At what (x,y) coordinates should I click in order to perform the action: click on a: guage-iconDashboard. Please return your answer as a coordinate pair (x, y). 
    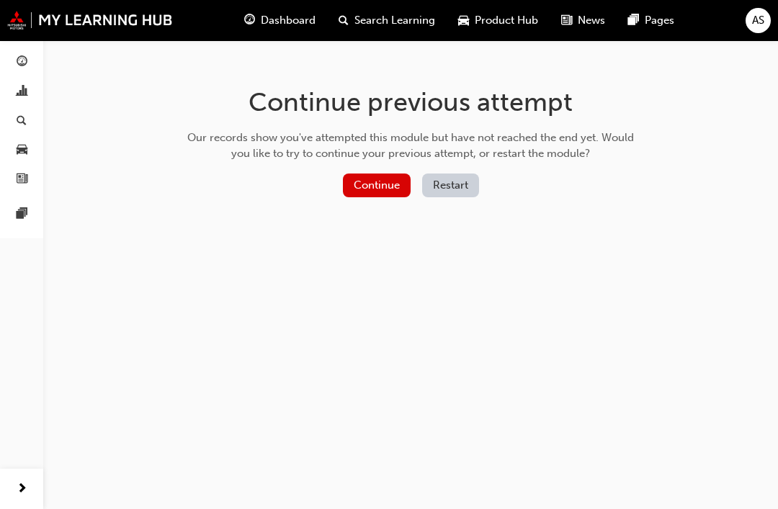
    Looking at the image, I should click on (279, 20).